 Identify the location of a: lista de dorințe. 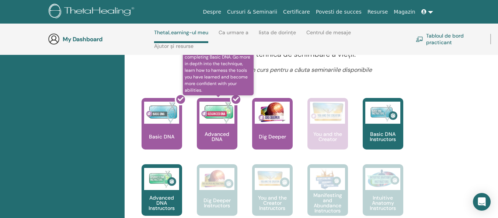
(277, 35).